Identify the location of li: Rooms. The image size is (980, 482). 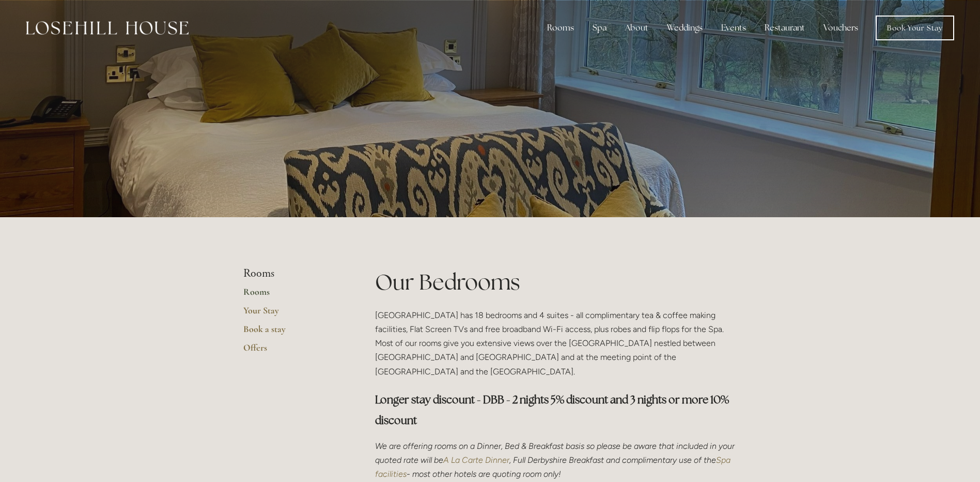
(293, 274).